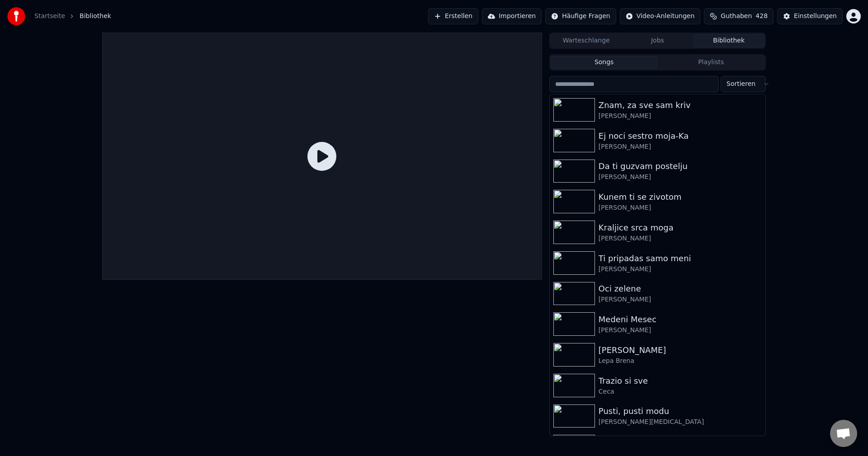 Image resolution: width=868 pixels, height=456 pixels. I want to click on div: Kunem ti se zivotom, so click(680, 197).